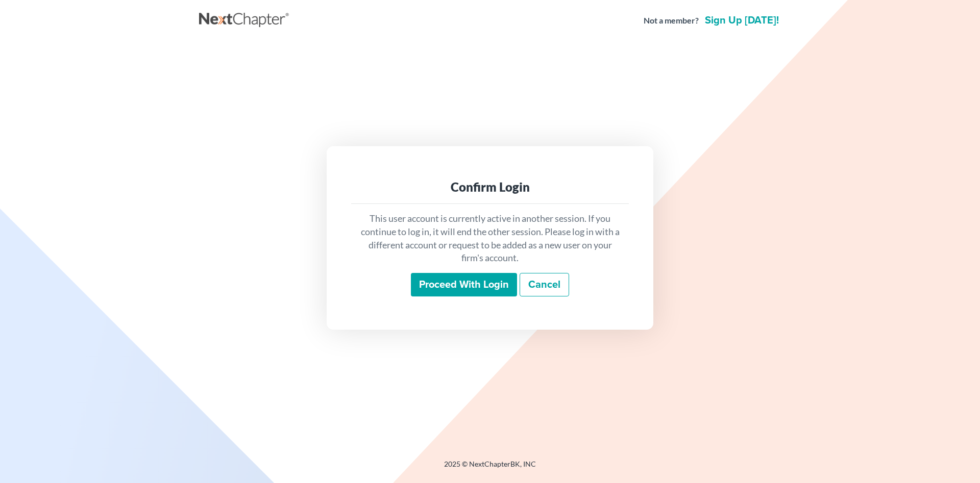  What do you see at coordinates (490, 238) in the screenshot?
I see `p: This user account is currently active in another session. If you continue to log in, it will end ...` at bounding box center [490, 238].